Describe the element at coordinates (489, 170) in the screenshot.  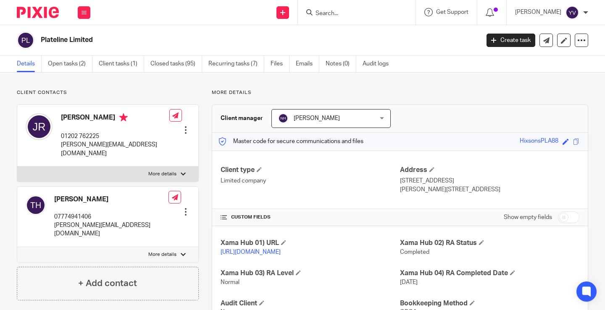
I see `h4: Address` at that location.